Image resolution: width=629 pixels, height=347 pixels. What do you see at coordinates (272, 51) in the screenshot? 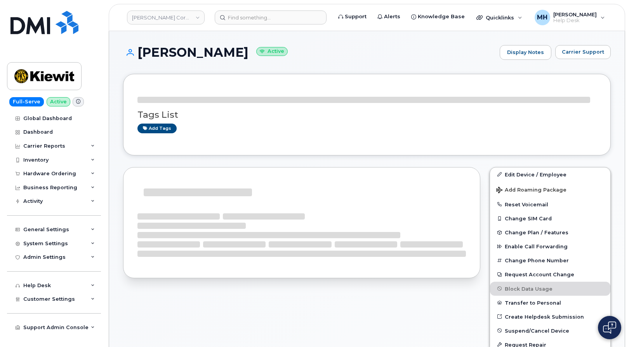
I see `small: Active` at bounding box center [272, 51].